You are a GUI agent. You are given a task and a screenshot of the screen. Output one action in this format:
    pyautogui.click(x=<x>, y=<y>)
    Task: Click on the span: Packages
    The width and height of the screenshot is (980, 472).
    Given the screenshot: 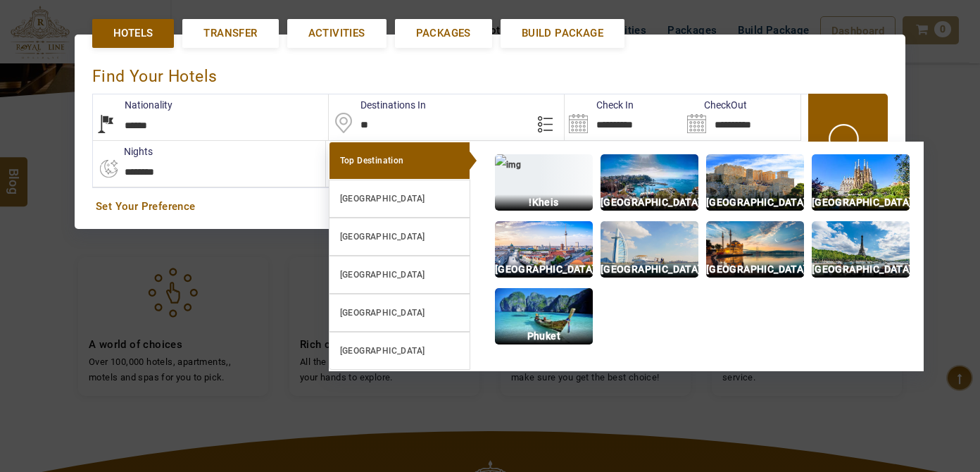 What is the action you would take?
    pyautogui.click(x=444, y=33)
    